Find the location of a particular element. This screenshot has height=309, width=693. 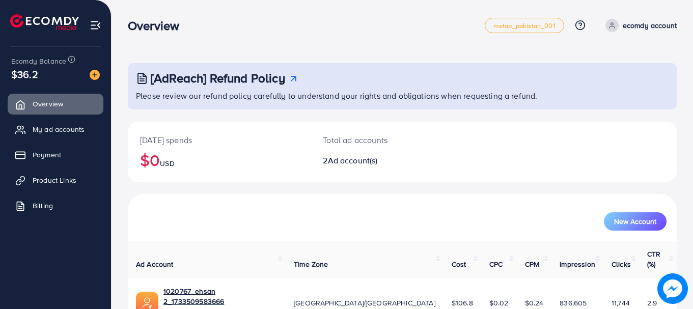

span: Ecomdy Balance is located at coordinates (39, 61).